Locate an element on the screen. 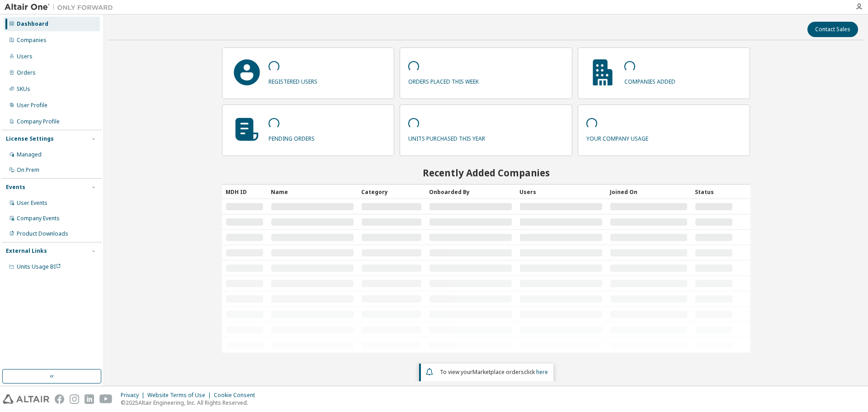 This screenshot has width=868, height=412. a: here is located at coordinates (542, 372).